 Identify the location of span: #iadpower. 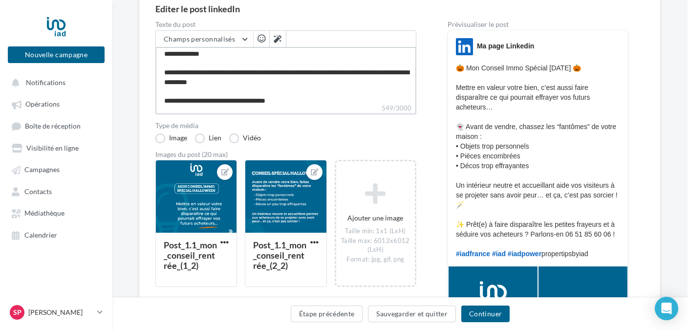
(524, 254).